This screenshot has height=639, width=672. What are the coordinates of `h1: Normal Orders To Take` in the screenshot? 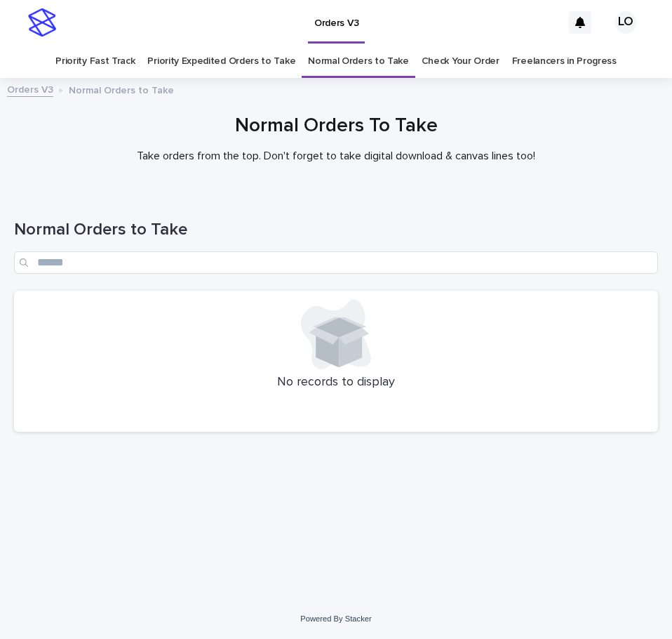 It's located at (336, 126).